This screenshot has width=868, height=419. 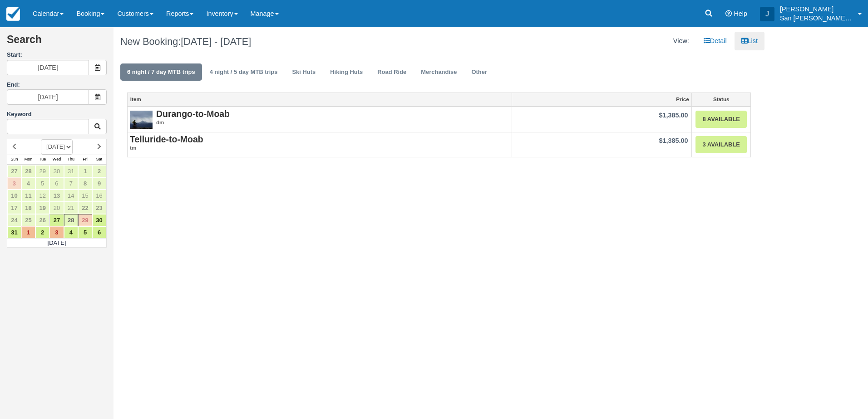 I want to click on th: Sun, so click(x=14, y=160).